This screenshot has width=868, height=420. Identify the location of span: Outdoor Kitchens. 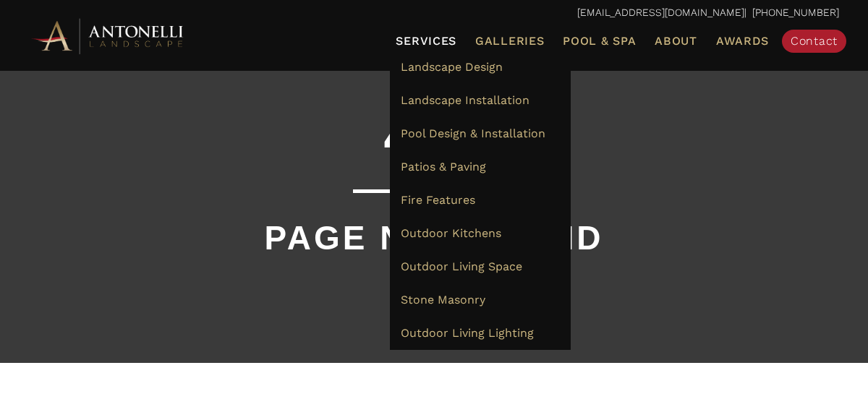
(451, 233).